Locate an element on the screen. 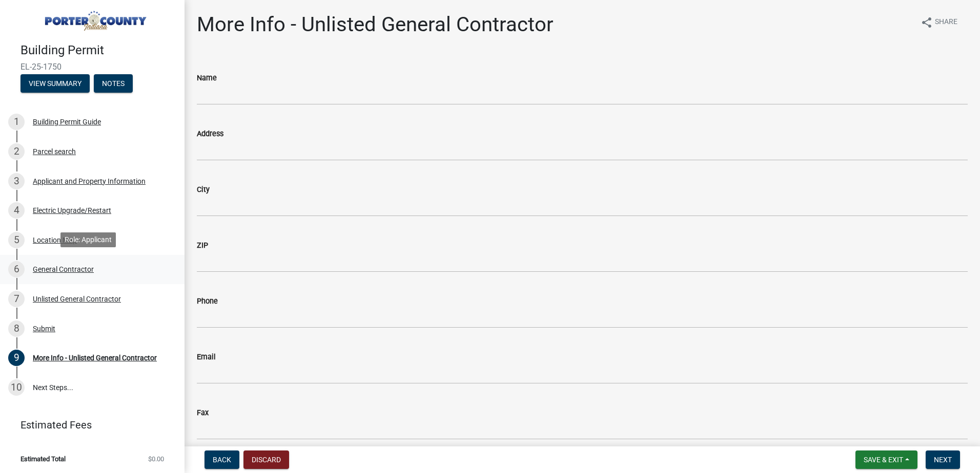 Image resolution: width=980 pixels, height=473 pixels. wm-modal-confirm: Summary is located at coordinates (55, 84).